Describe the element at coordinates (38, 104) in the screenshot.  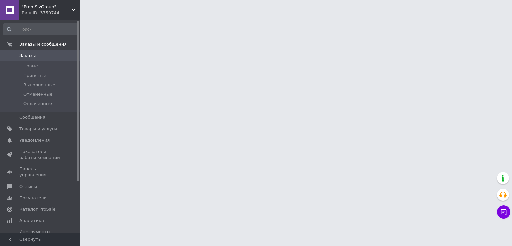
I see `span: Оплаченные` at that location.